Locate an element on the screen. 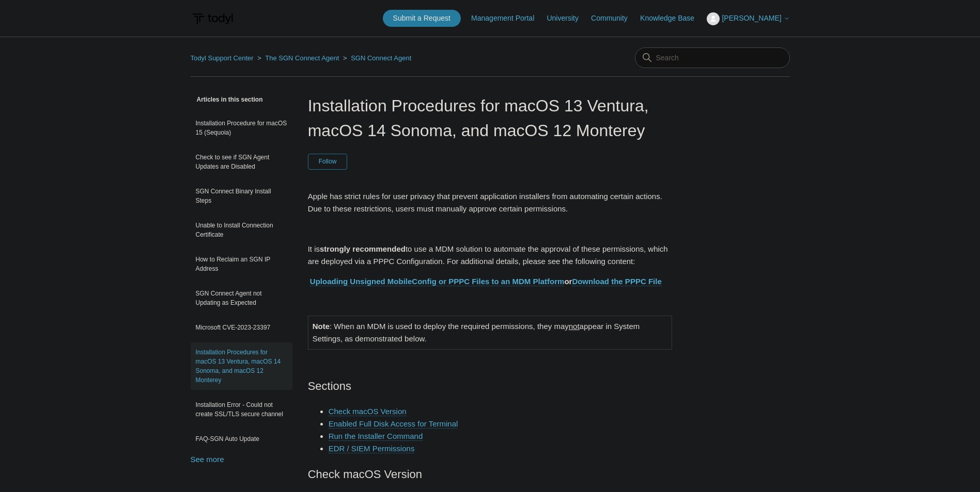  a: FAQ-SGN Auto Update is located at coordinates (241, 439).